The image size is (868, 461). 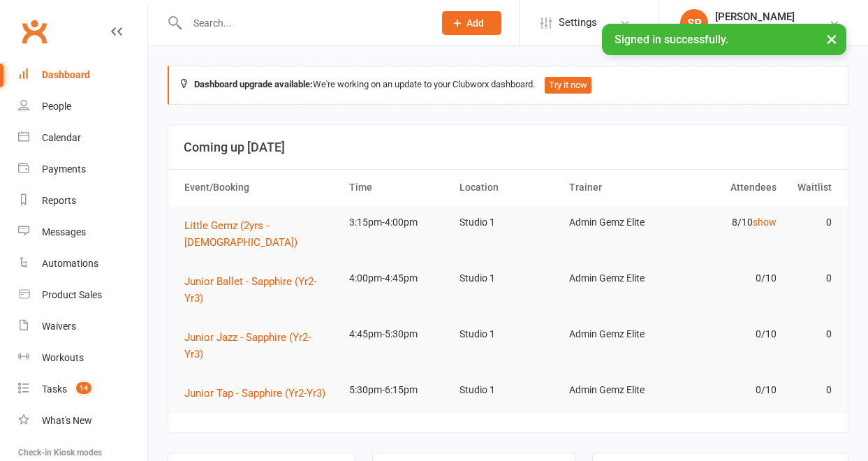 I want to click on span: Junior Jazz - Sapphire (Yr2-Yr3), so click(x=247, y=346).